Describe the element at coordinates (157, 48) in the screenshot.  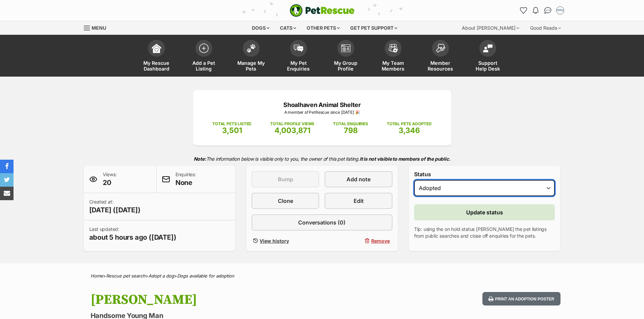
I see `img: dashboard-icon-eb2f2d2d3e046f16d808141f083e7271f6b2e854fb5c12c21221c1fb7104beca.svg` at that location.